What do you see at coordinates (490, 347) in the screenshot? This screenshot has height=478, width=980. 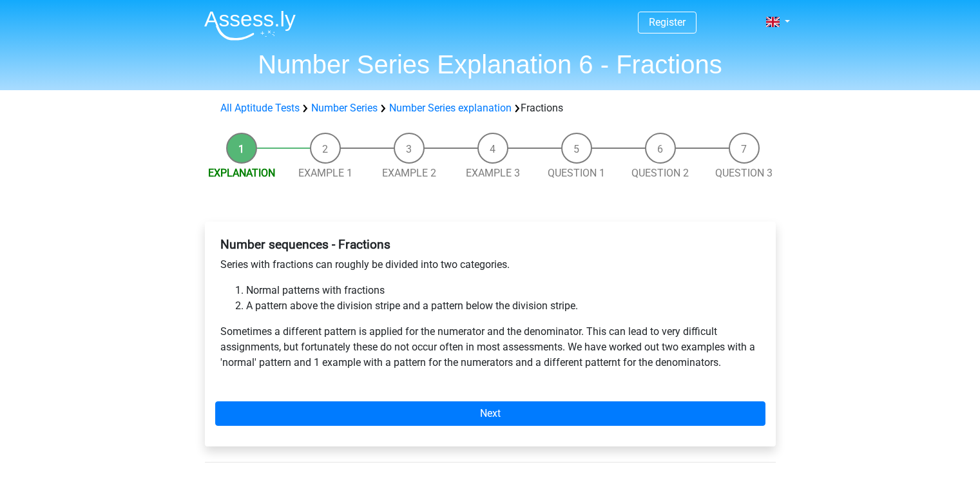 I see `p: Sometimes a different pattern is applied for the numerator and the denominator. This can lead to ...` at bounding box center [490, 347].